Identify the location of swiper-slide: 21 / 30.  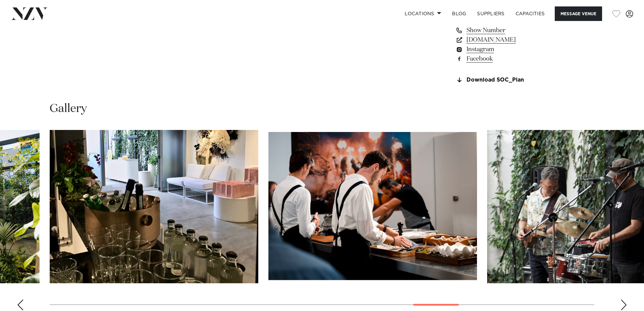
(154, 207).